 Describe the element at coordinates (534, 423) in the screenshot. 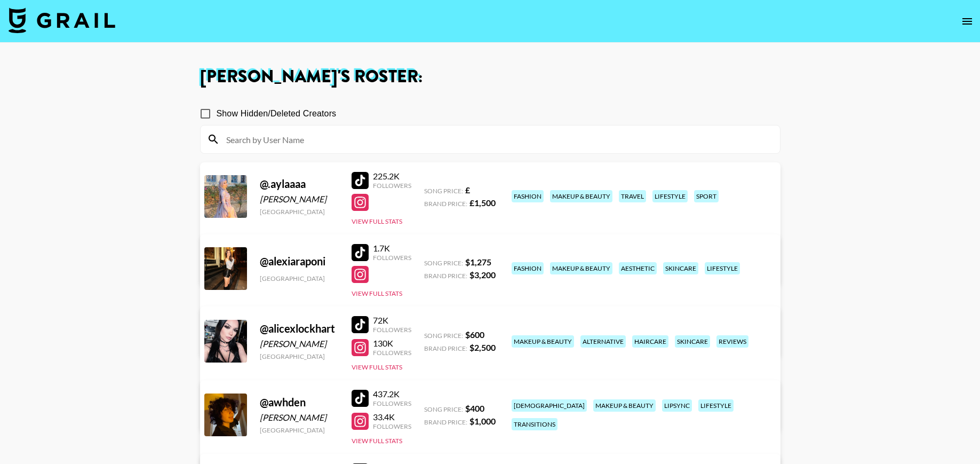

I see `div: transitions` at that location.